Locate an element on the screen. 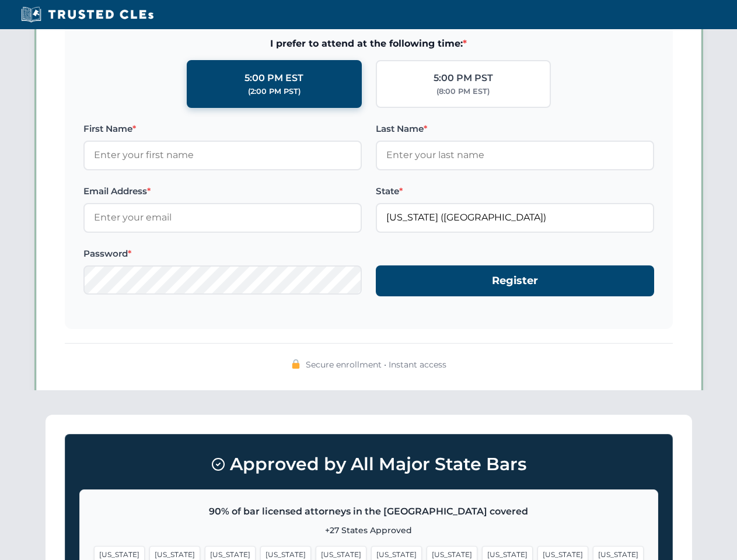 Image resolution: width=737 pixels, height=560 pixels. label: Email Address is located at coordinates (222, 192).